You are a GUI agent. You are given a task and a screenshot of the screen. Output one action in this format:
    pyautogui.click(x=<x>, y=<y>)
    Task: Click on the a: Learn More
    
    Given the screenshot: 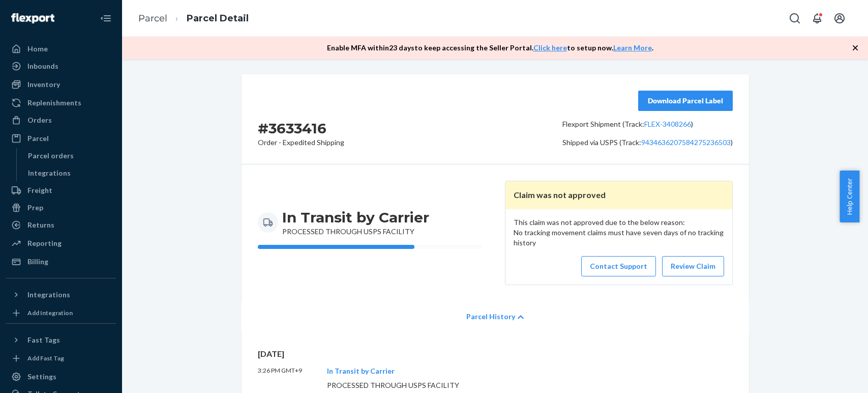 What is the action you would take?
    pyautogui.click(x=632, y=48)
    